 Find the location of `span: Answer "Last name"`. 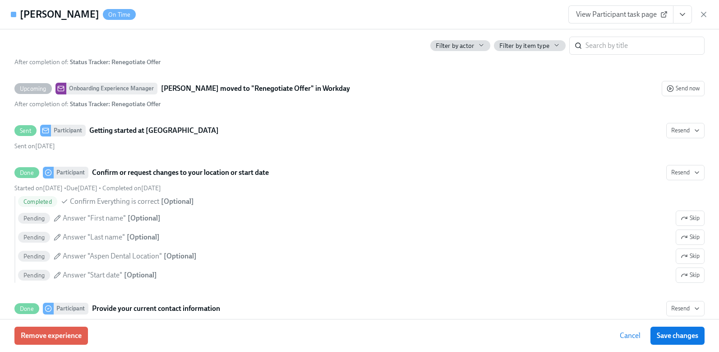

span: Answer "Last name" is located at coordinates (94, 237).